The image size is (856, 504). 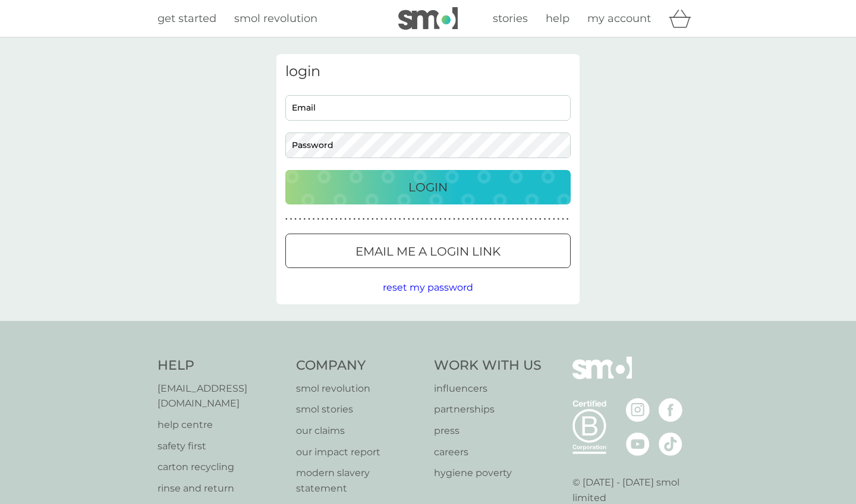 I want to click on span: help, so click(x=557, y=18).